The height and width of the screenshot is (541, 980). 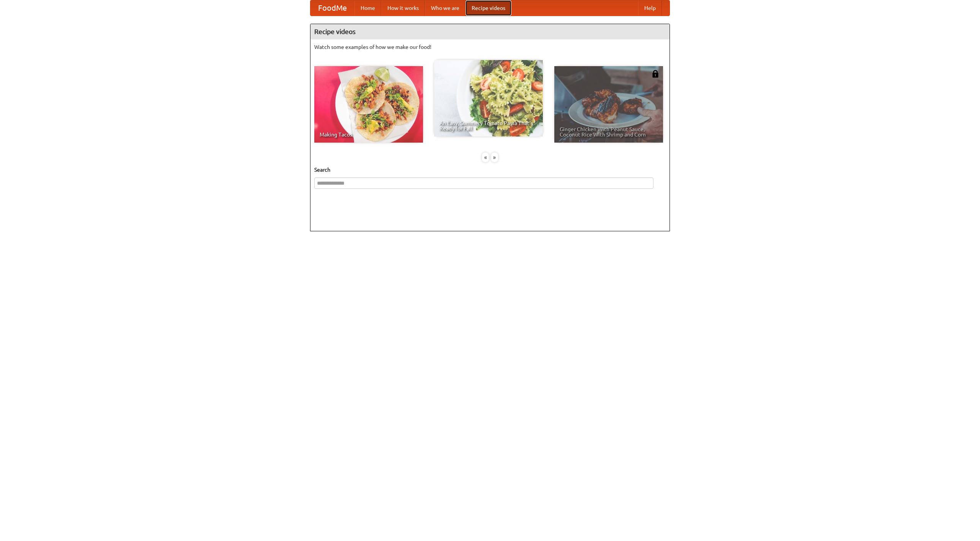 I want to click on span: An Easy, Summery Tomato Pasta That's Ready for Fall, so click(x=488, y=126).